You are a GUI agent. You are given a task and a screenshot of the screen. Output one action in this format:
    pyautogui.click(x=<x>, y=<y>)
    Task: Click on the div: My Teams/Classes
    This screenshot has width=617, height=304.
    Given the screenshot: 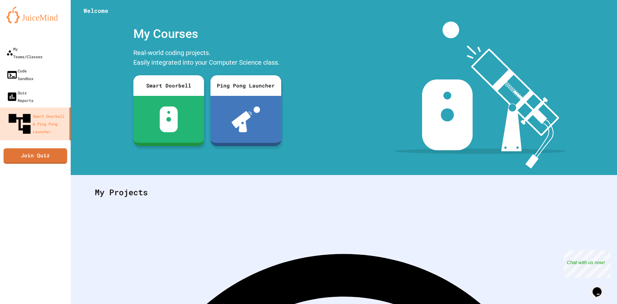 What is the action you would take?
    pyautogui.click(x=24, y=53)
    